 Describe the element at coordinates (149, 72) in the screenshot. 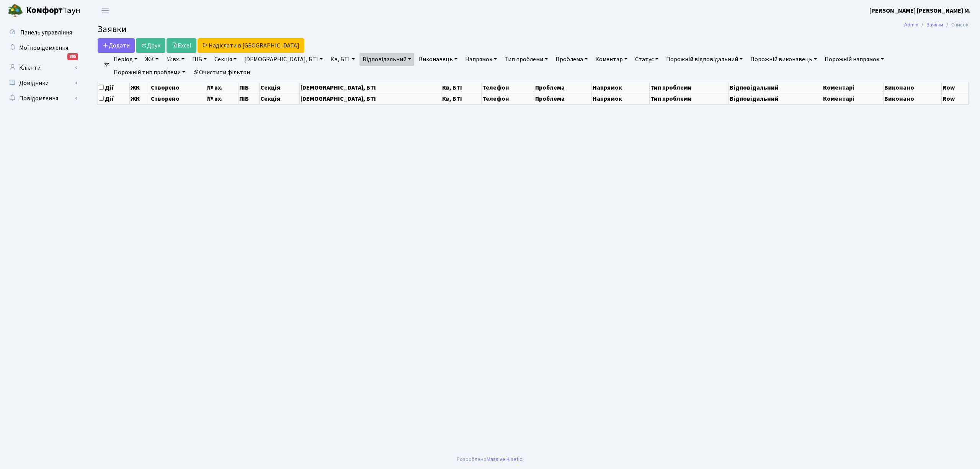

I see `a: Порожній тип проблеми` at that location.